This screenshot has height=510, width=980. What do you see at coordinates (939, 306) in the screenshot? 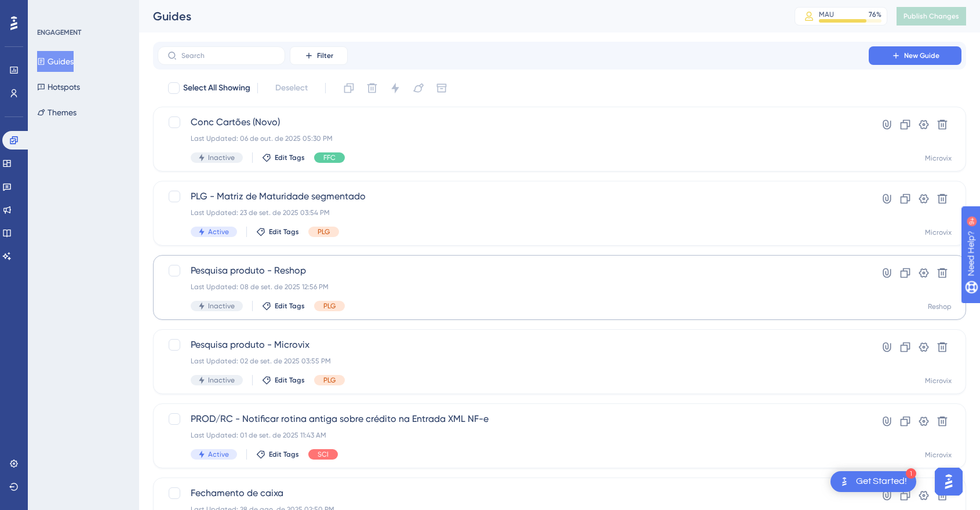
I see `div: Reshop` at bounding box center [939, 306].